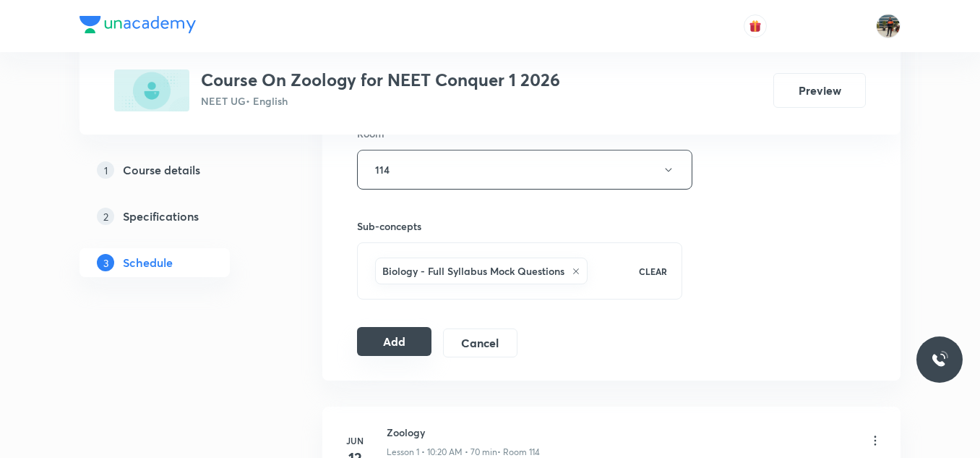  I want to click on p: NEET UG • English, so click(380, 100).